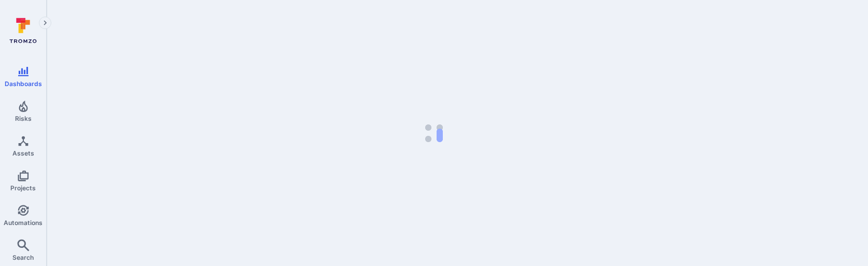  Describe the element at coordinates (45, 23) in the screenshot. I see `i: Expand navigation menu` at that location.